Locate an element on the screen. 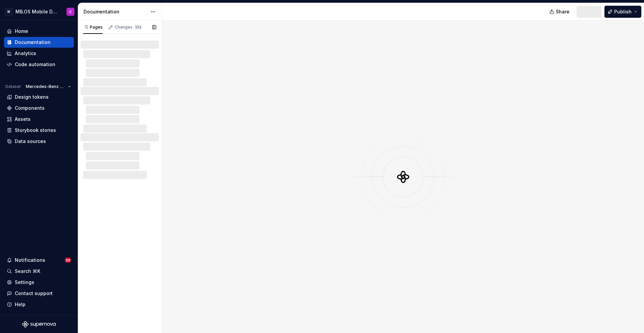 Image resolution: width=644 pixels, height=333 pixels. a: Data sources is located at coordinates (39, 141).